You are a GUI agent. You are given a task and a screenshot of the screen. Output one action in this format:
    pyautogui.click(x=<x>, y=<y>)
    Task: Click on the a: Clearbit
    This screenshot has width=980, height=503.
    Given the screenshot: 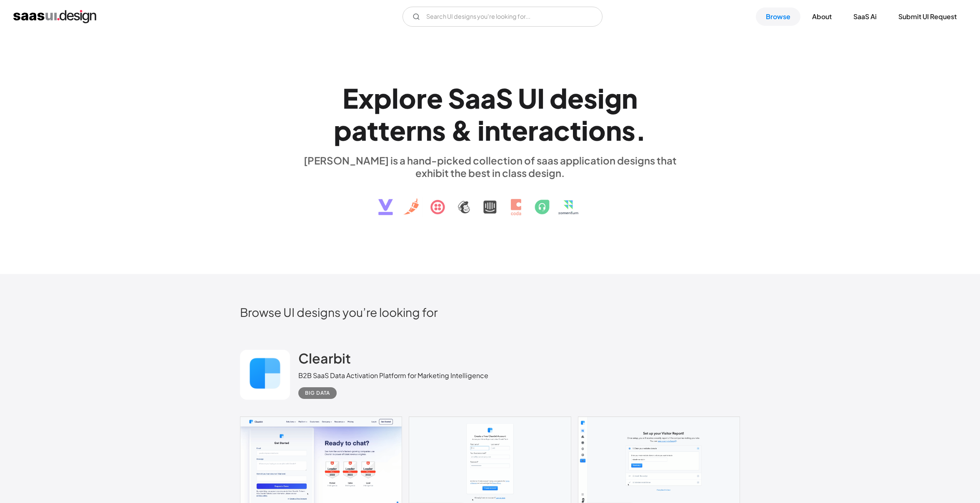 What is the action you would take?
    pyautogui.click(x=324, y=360)
    